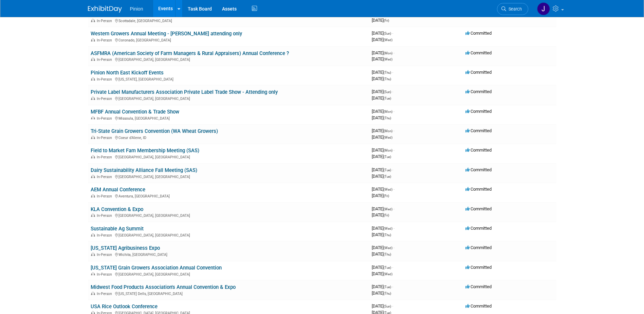 The height and width of the screenshot is (314, 644). I want to click on a: AEM Annual Conference, so click(118, 189).